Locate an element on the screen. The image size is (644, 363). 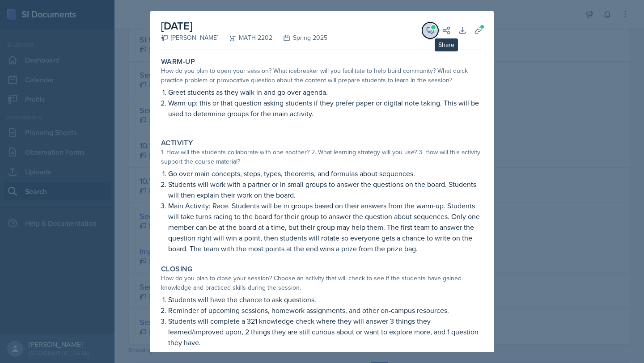
p: Warm-up: this or that question asking students if they prefer paper or digital note taking. This ... is located at coordinates (325, 108).